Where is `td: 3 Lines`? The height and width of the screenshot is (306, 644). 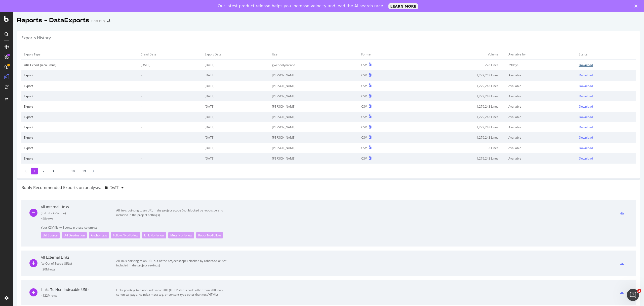 td: 3 Lines is located at coordinates (456, 147).